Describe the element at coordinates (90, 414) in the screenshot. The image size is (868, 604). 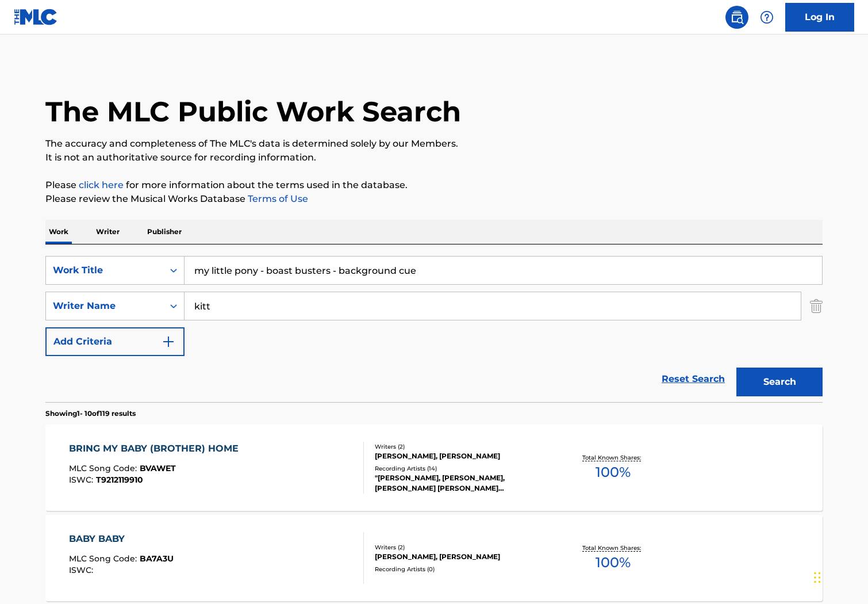
I see `p: Showing 1 - 10 of 119 results` at that location.